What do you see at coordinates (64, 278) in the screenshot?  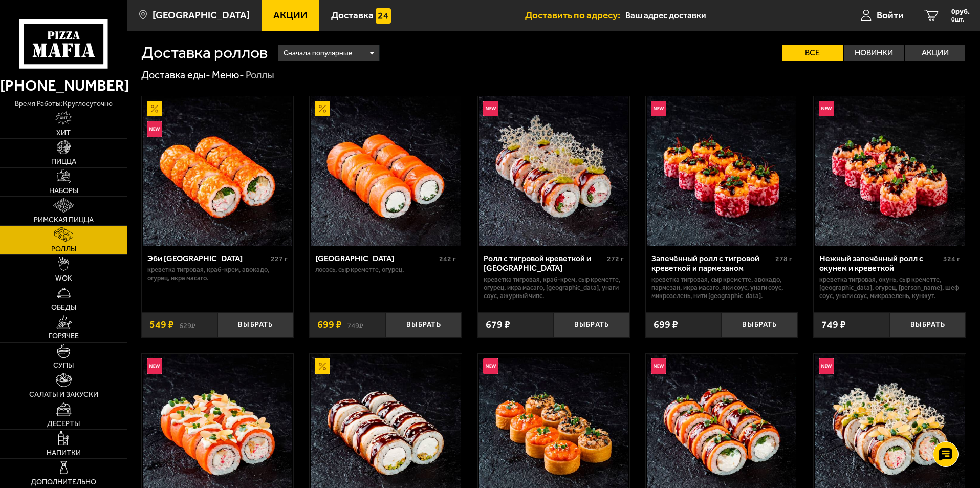 I see `span: WOK` at bounding box center [64, 278].